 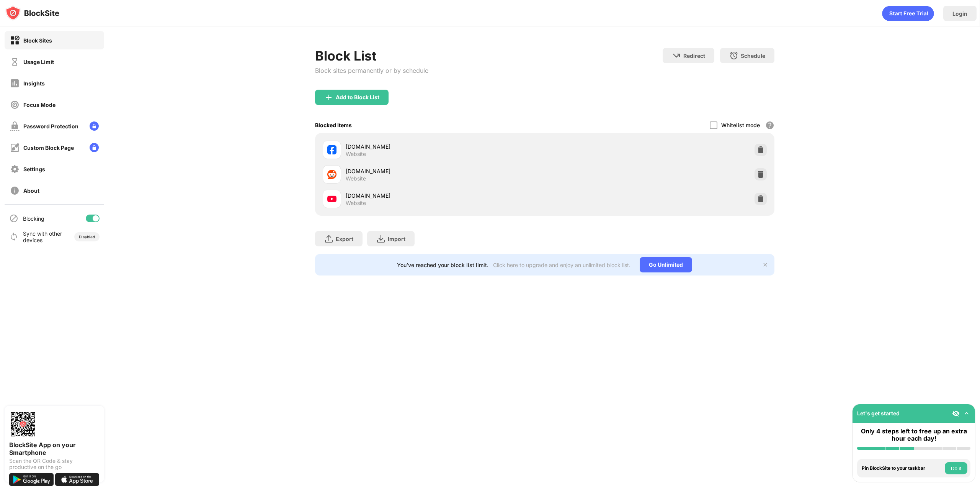 What do you see at coordinates (34, 169) in the screenshot?
I see `div: Settings` at bounding box center [34, 169].